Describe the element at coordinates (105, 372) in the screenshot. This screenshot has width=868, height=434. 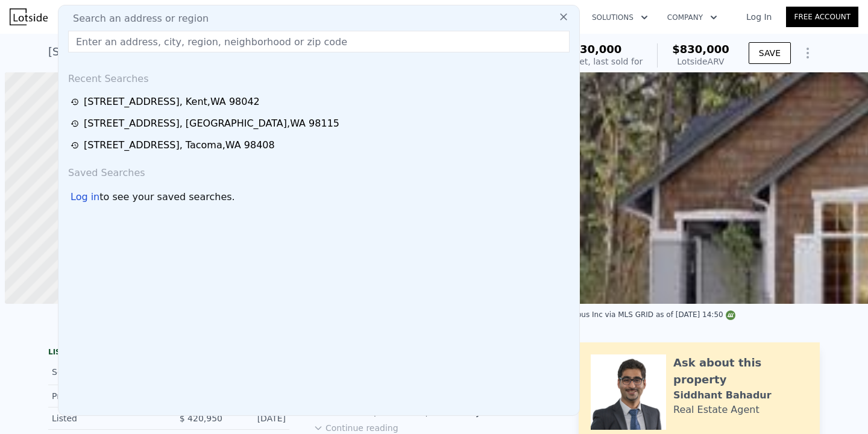
I see `div: Sold` at that location.